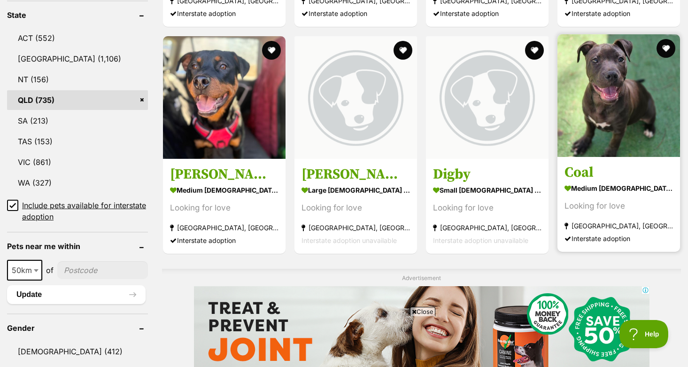 The height and width of the screenshot is (367, 688). Describe the element at coordinates (102, 270) in the screenshot. I see `input: postcode` at that location.